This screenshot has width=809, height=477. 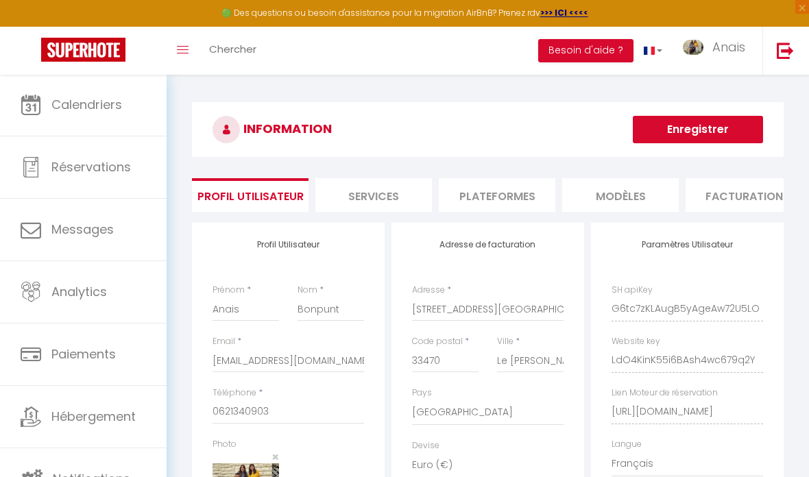 I want to click on label: Website key, so click(x=635, y=341).